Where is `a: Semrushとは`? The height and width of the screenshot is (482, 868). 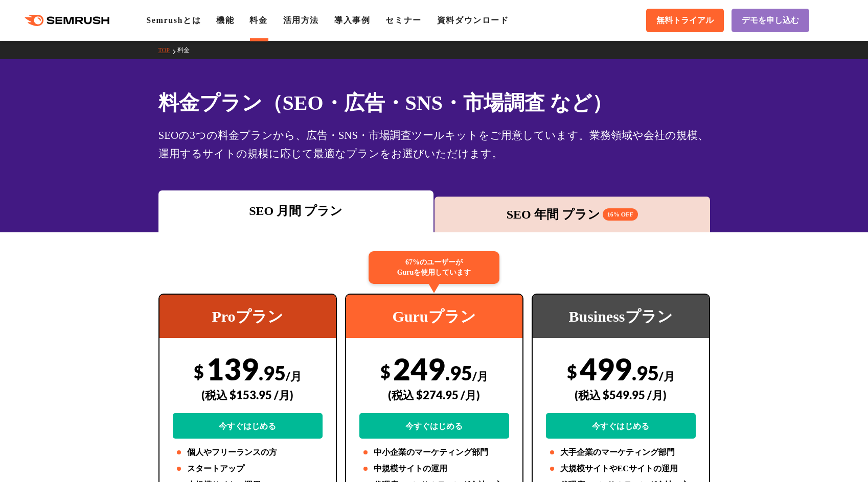
a: Semrushとは is located at coordinates (173, 20).